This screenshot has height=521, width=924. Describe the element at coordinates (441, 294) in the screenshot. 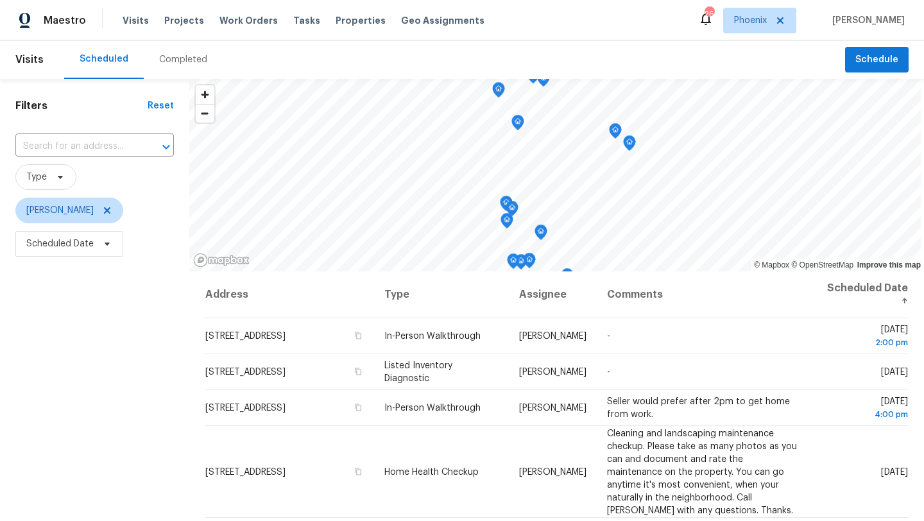

I see `th: Type` at that location.